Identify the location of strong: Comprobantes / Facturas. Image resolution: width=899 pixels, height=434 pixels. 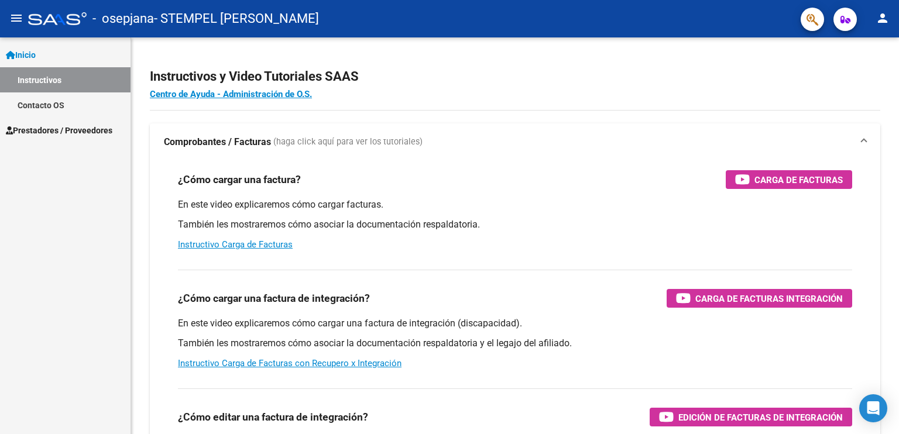
(217, 142).